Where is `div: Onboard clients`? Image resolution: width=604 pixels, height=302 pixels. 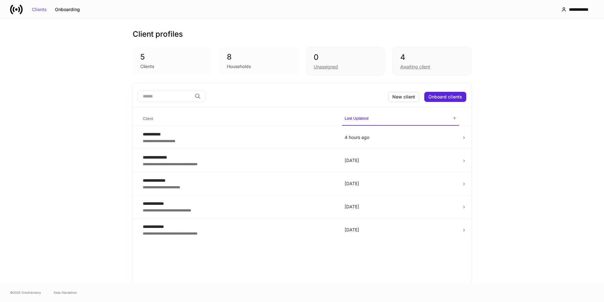 div: Onboard clients is located at coordinates (445, 97).